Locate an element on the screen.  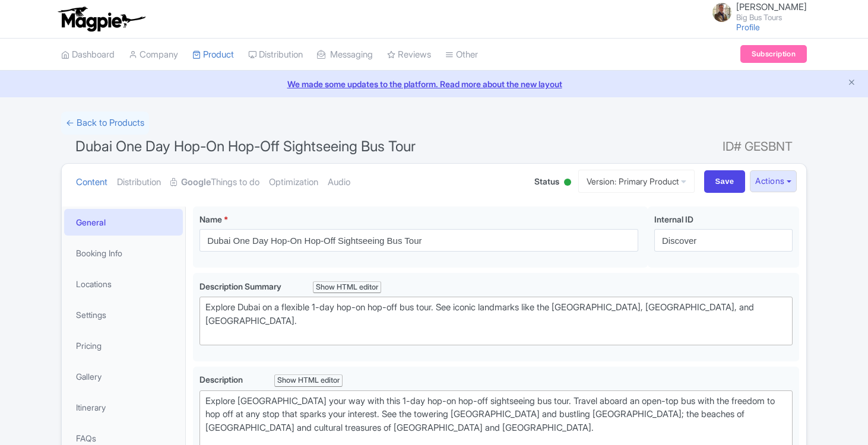
a: Profile is located at coordinates (748, 27).